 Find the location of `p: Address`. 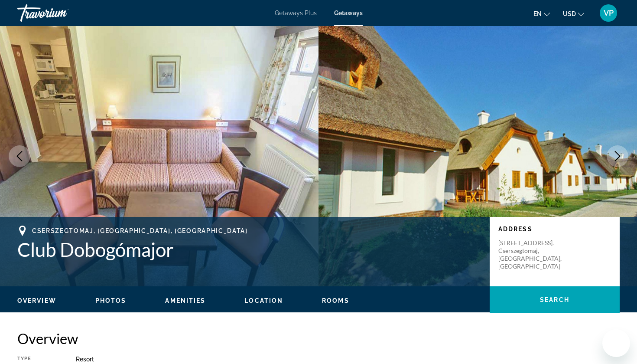

p: Address is located at coordinates (555, 228).